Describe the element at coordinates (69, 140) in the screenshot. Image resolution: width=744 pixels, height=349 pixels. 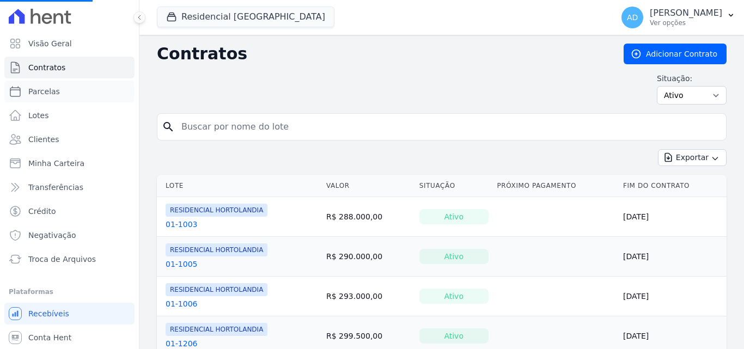
I see `a: Clientes` at that location.